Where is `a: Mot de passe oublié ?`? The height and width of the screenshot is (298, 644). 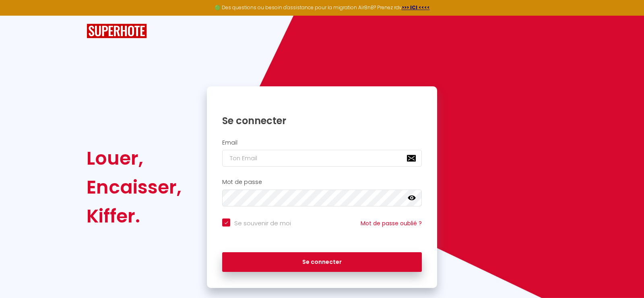 a: Mot de passe oublié ? is located at coordinates (391, 224).